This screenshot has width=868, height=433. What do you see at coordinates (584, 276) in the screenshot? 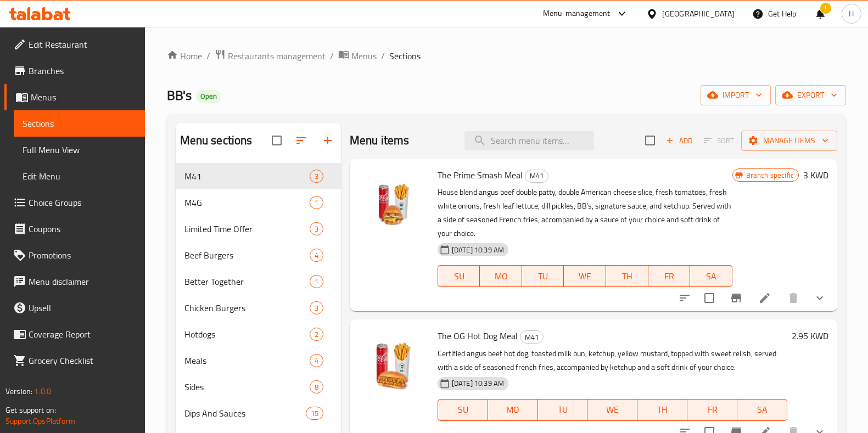
I see `span: WE` at bounding box center [584, 276].